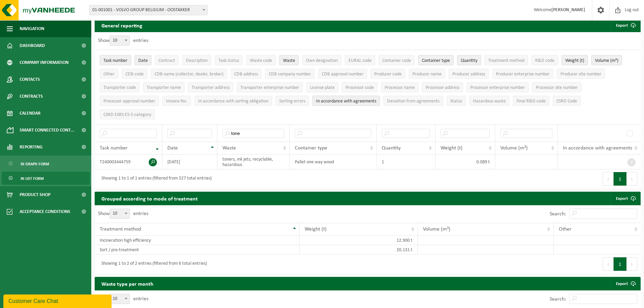  What do you see at coordinates (342, 74) in the screenshot?
I see `span: CDB approval number` at bounding box center [342, 74].